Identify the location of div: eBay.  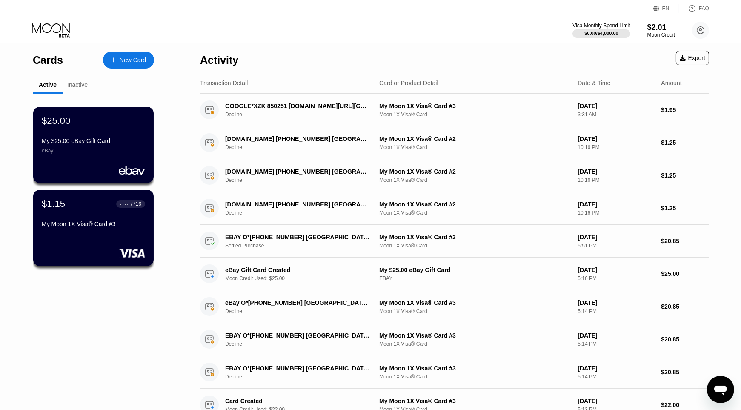
(93, 151).